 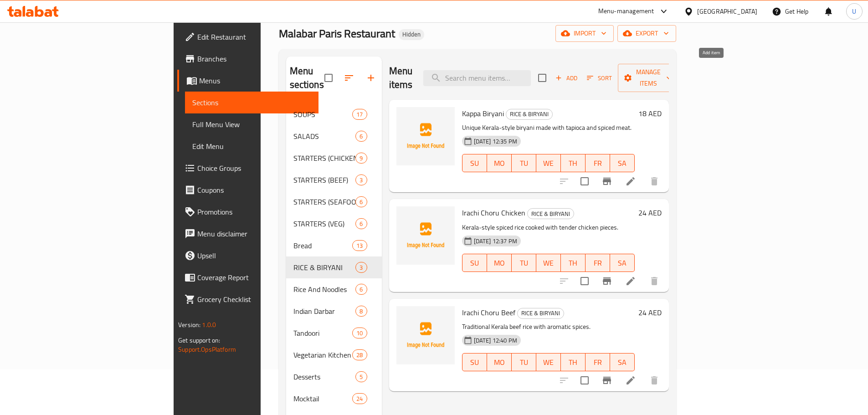 I want to click on div: Mocktail24, so click(x=334, y=399).